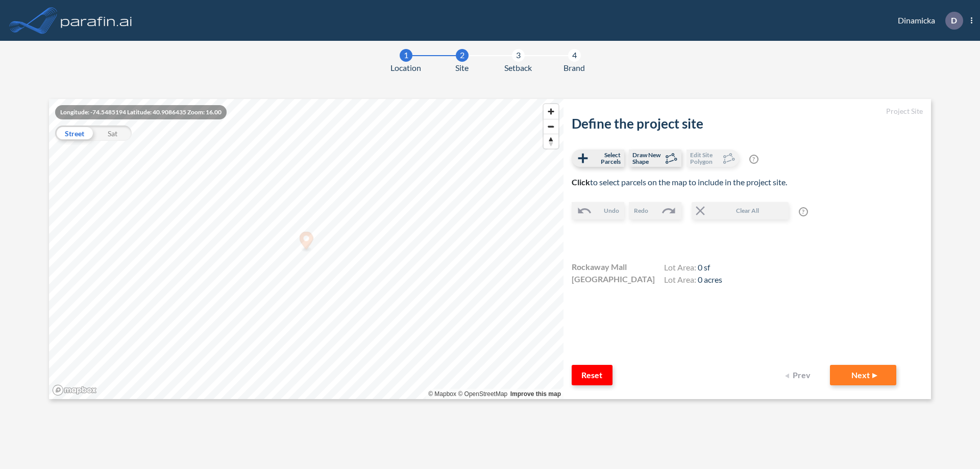 The height and width of the screenshot is (469, 980). What do you see at coordinates (599, 267) in the screenshot?
I see `span: Rockaway Mall` at bounding box center [599, 267].